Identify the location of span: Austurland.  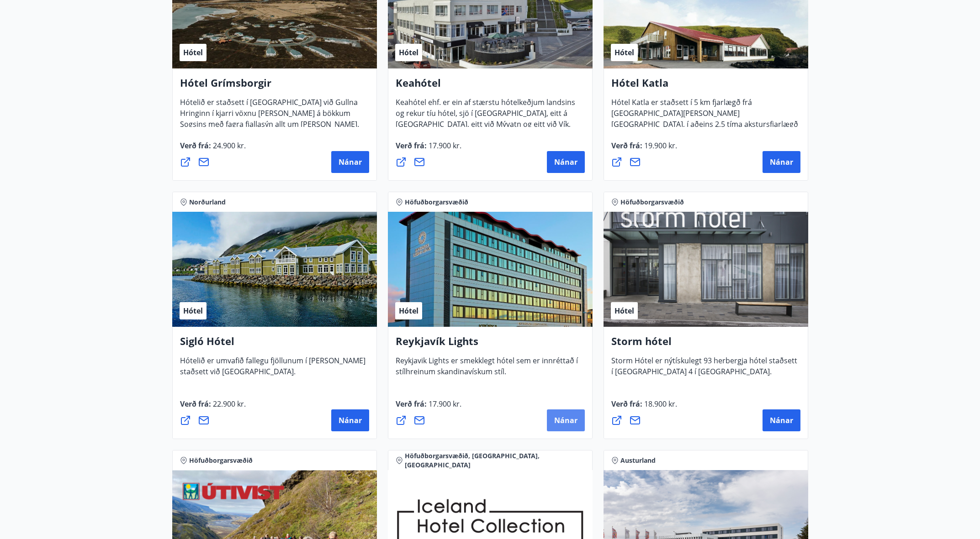
(637, 461).